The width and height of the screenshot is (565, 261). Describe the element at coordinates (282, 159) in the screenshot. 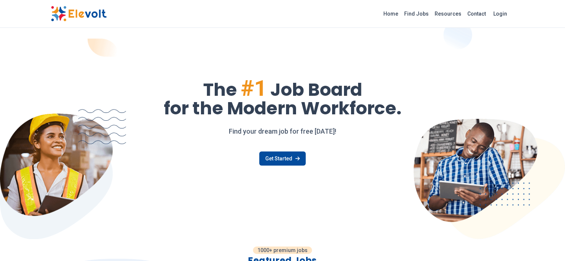

I see `a: Get Started` at that location.